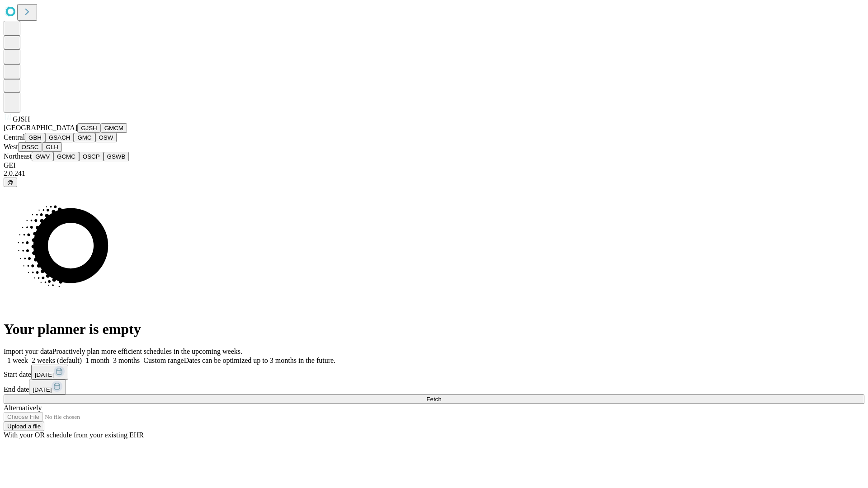  Describe the element at coordinates (24, 426) in the screenshot. I see `button: Upload a file` at that location.